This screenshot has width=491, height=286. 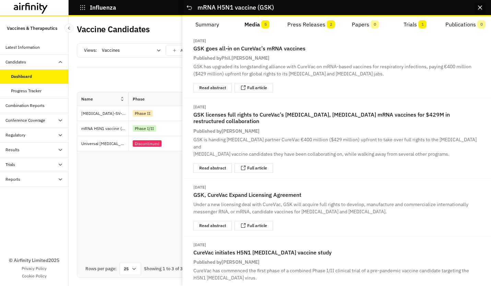 What do you see at coordinates (331, 24) in the screenshot?
I see `span: 2` at bounding box center [331, 24].